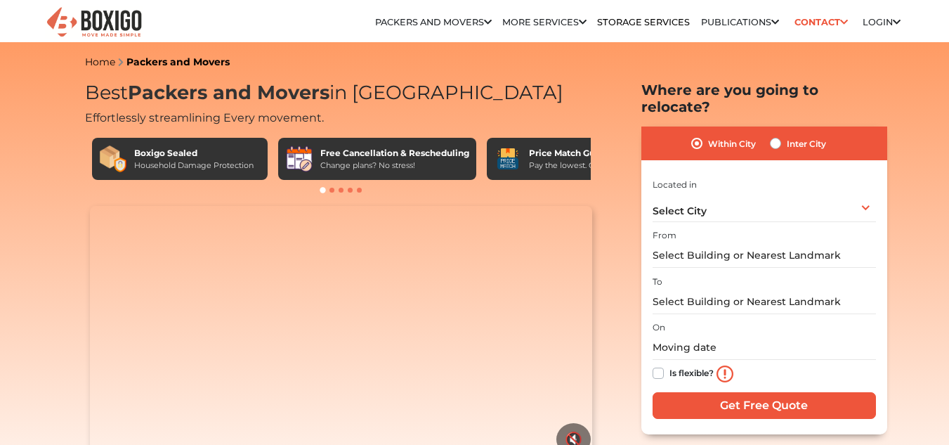  I want to click on a: Login, so click(881, 22).